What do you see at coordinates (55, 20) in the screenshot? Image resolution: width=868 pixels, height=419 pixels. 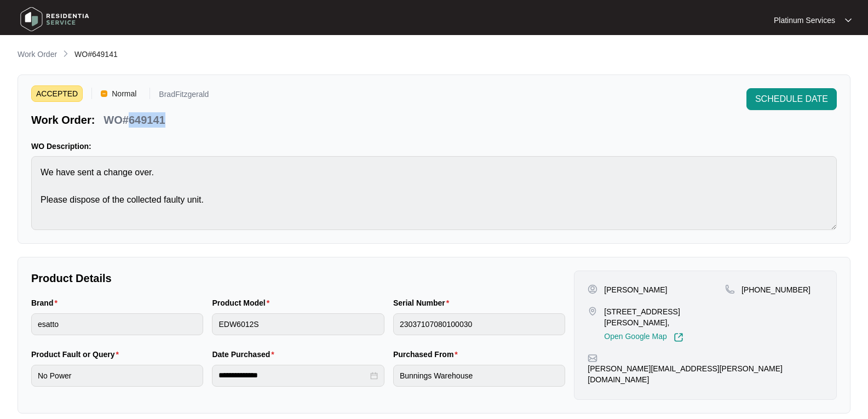 I see `img: residentia service logo` at bounding box center [55, 20].